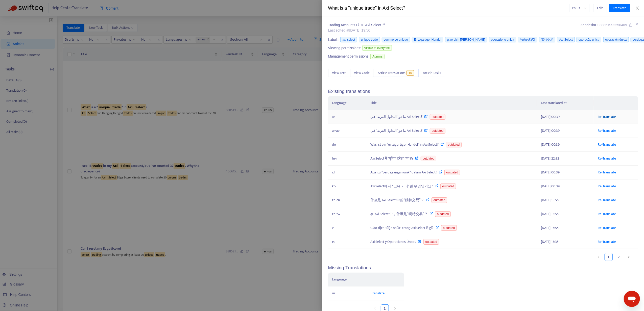  What do you see at coordinates (616, 40) in the screenshot?
I see `span: operación única` at bounding box center [616, 40].